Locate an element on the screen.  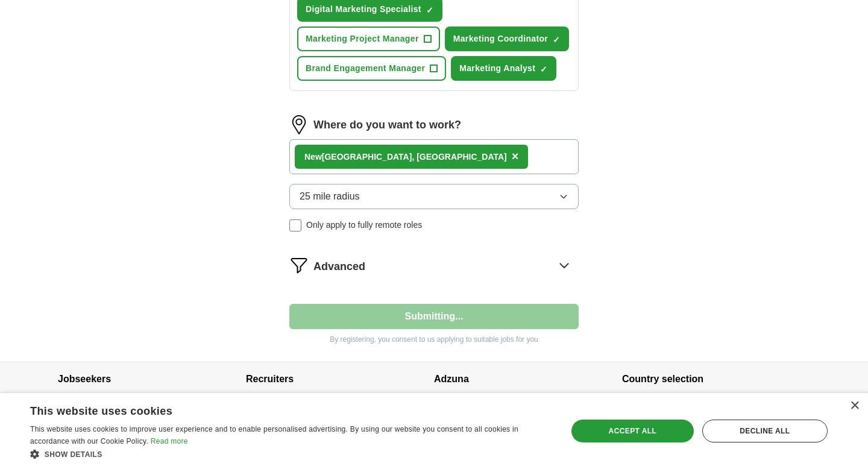
div: Decline all is located at coordinates (765, 431).